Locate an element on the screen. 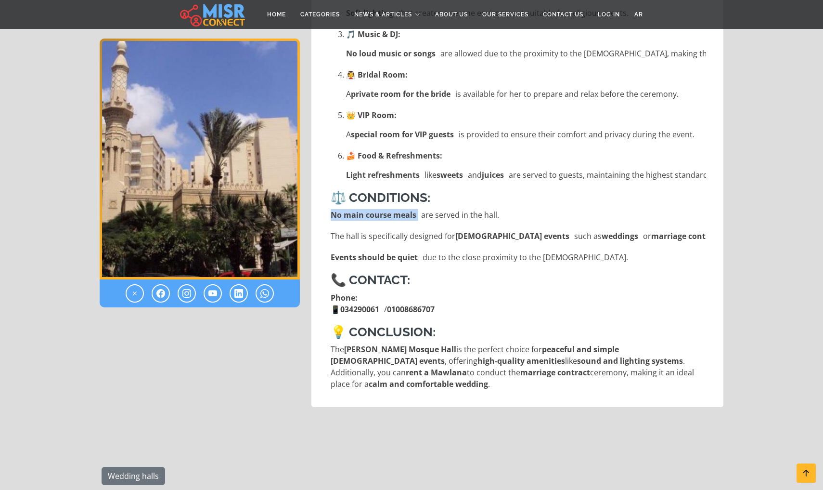 The image size is (823, 490). strong: 👑 VIP Room: is located at coordinates (371, 115).